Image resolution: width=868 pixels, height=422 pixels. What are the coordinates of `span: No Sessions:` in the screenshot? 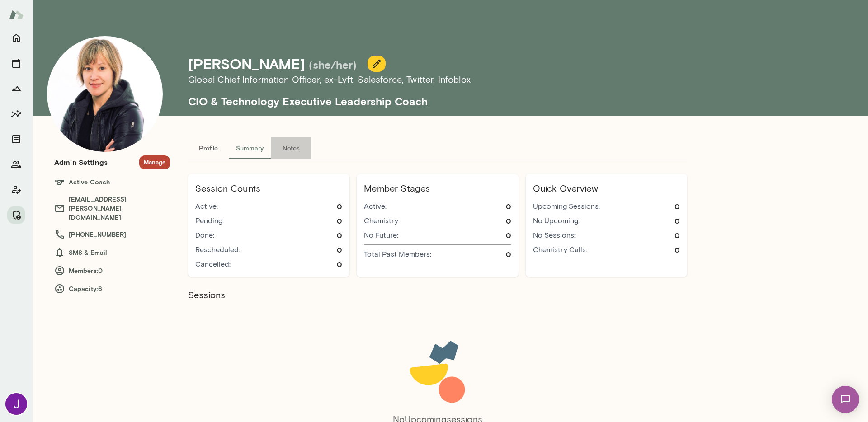 It's located at (554, 236).